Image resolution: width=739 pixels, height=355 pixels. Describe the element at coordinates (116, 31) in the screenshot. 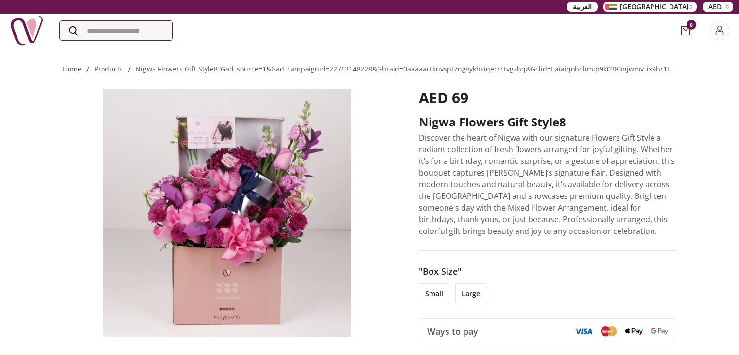

I see `input: Search` at that location.